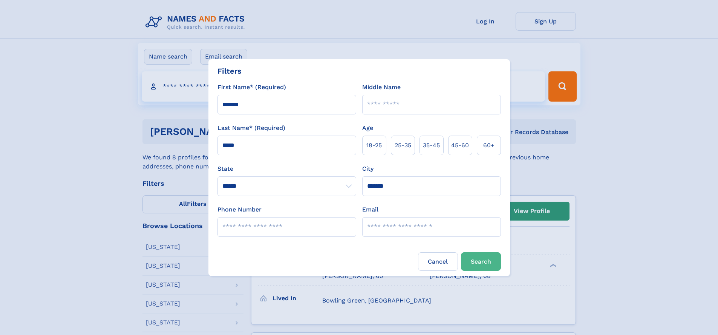 This screenshot has height=335, width=718. Describe the element at coordinates (287, 169) in the screenshot. I see `label: State` at that location.